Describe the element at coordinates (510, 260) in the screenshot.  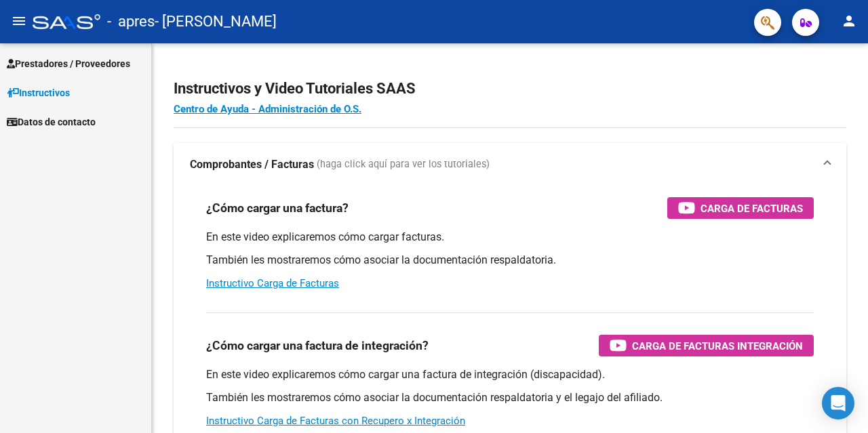
I see `p: También les mostraremos cómo asociar la documentación respaldatoria.` at that location.